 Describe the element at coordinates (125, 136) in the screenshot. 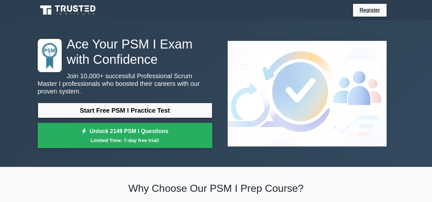

I see `a: Unlock 2149 PSM I QuestionsLimited Time: 7-day free trial!` at that location.